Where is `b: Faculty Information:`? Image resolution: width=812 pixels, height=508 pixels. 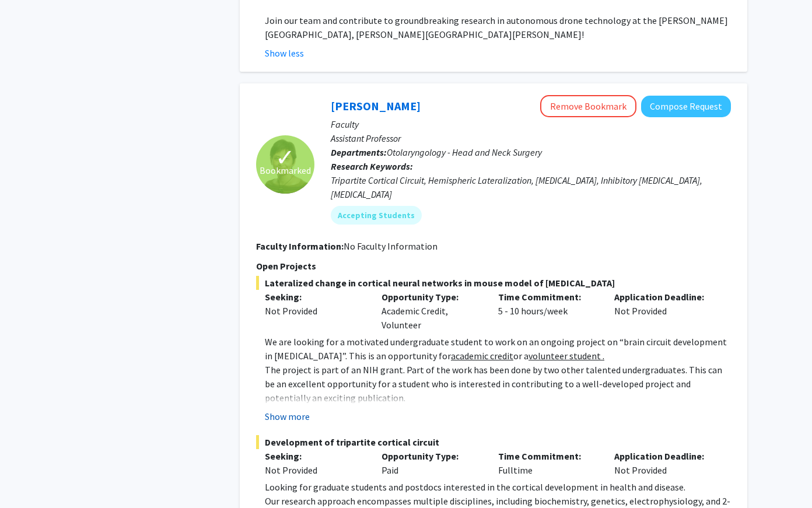
b: Faculty Information: is located at coordinates (300, 246).